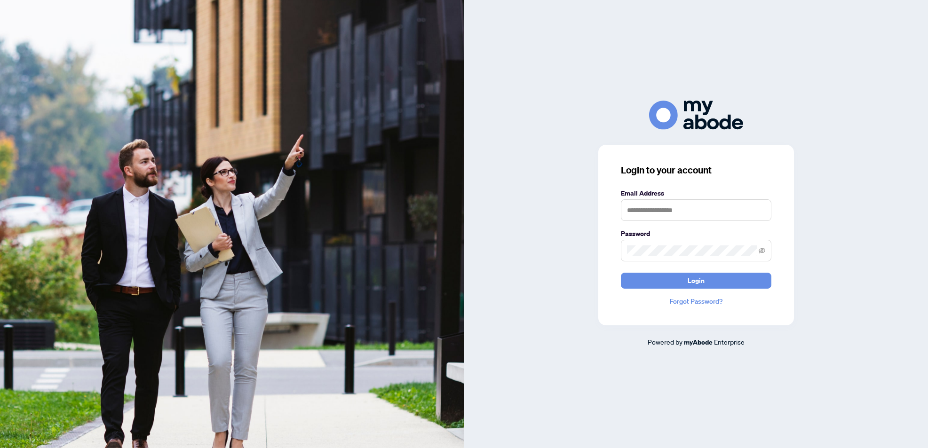 The width and height of the screenshot is (928, 448). Describe the element at coordinates (696, 115) in the screenshot. I see `img: ma-logo` at that location.